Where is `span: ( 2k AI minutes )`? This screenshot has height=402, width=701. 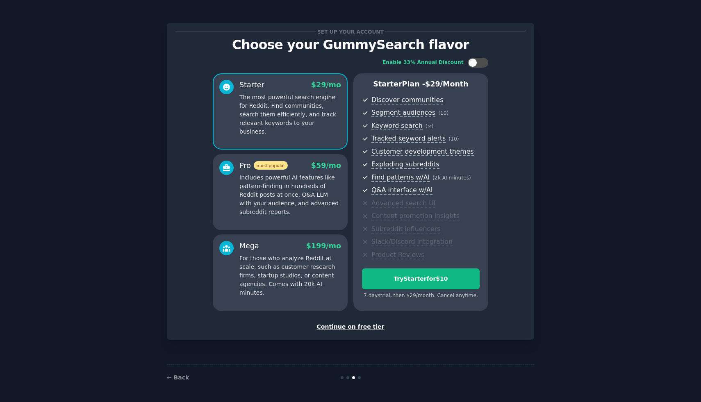
span: ( 2k AI minutes ) is located at coordinates (452, 178).